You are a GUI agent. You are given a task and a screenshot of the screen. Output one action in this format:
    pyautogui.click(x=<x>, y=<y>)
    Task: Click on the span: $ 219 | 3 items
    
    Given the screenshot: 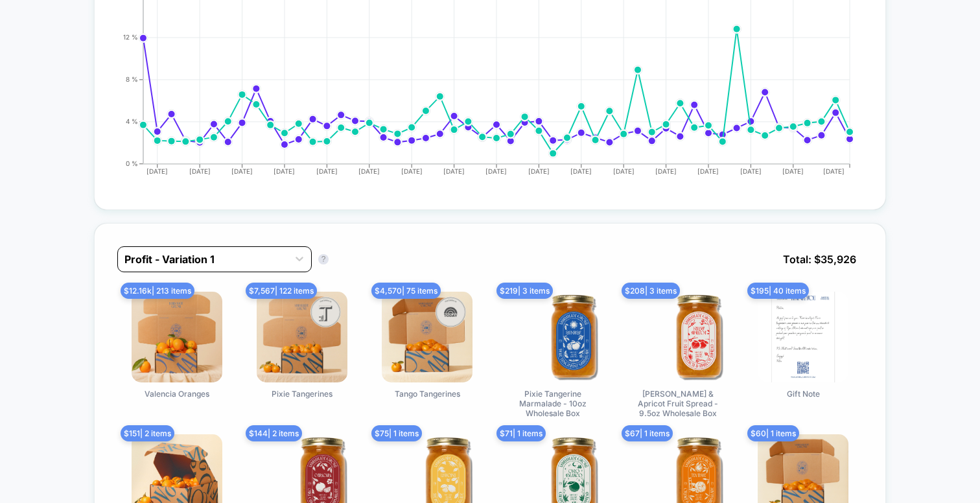 What is the action you would take?
    pyautogui.click(x=525, y=290)
    